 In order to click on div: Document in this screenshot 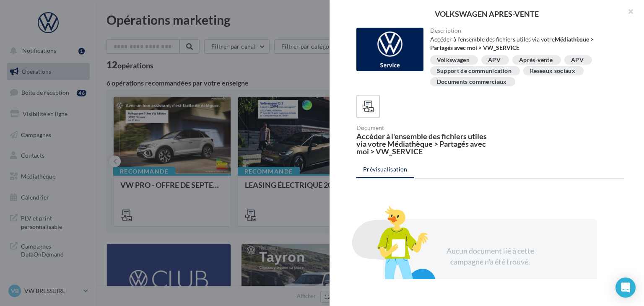, I will do `click(421, 128)`.